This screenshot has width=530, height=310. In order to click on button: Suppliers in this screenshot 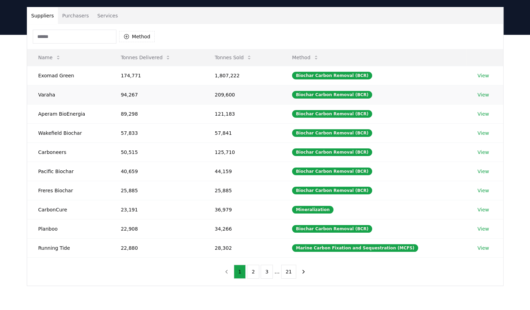, I will do `click(43, 16)`.